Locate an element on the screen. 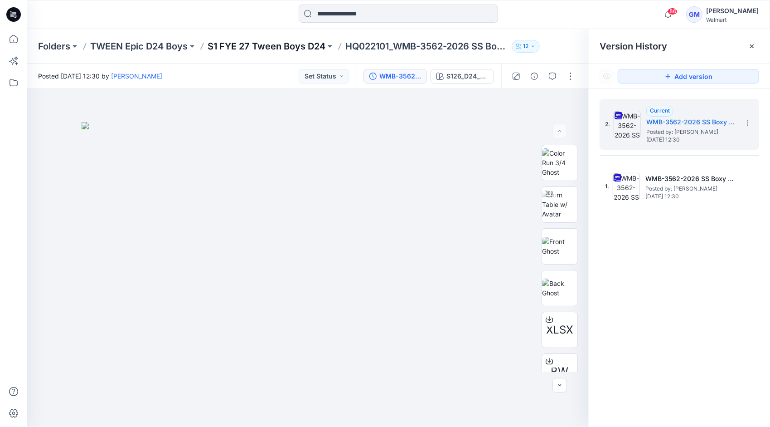  a: Folders is located at coordinates (54, 46).